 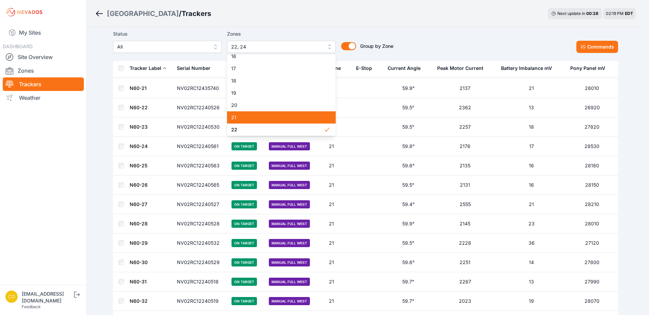 What do you see at coordinates (277, 69) in the screenshot?
I see `span: 17` at bounding box center [277, 69].